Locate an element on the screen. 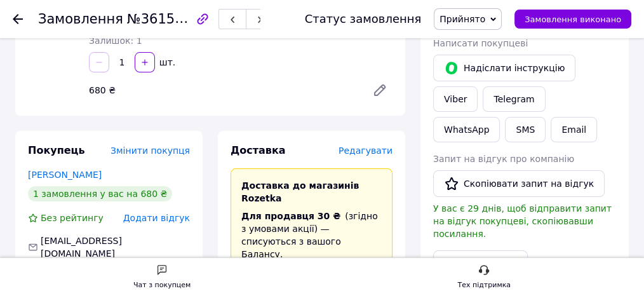 The image size is (644, 298). button: Email is located at coordinates (573, 130).